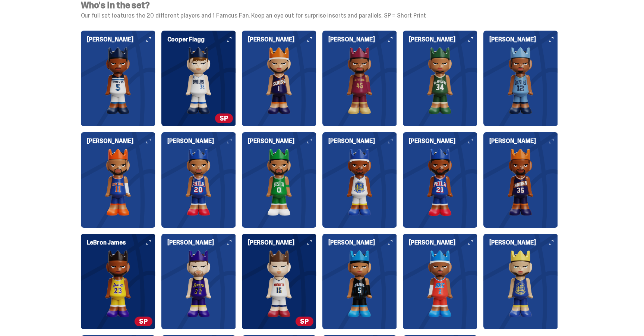  I want to click on h6: Cooper Flagg, so click(202, 39).